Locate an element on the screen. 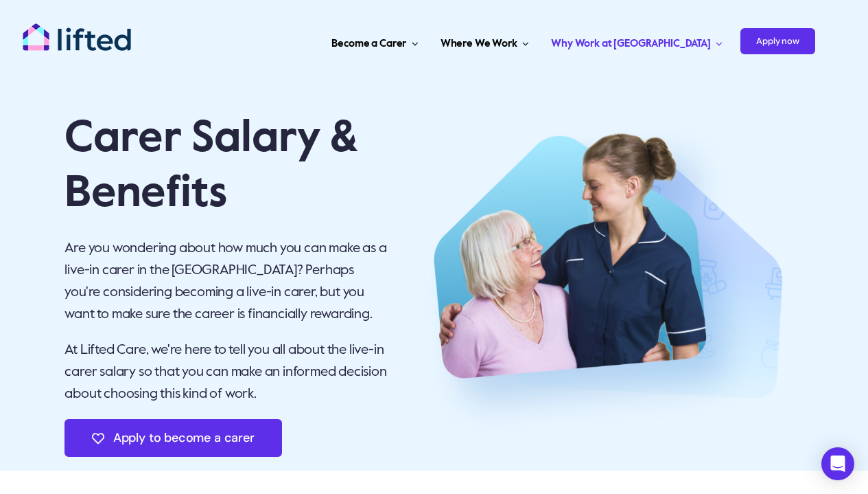 This screenshot has height=494, width=868. span: At Lifted Care, we're here to tell you all about the live-in carer salary so that you can make an... is located at coordinates (226, 372).